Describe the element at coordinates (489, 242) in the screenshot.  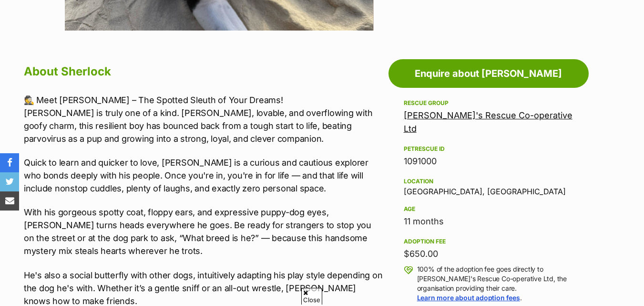
I see `div: Adoption fee` at that location.